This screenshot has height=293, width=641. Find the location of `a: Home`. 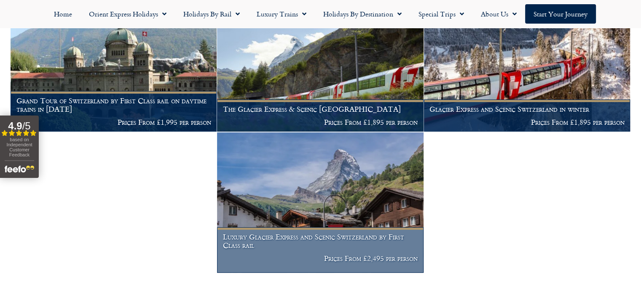

a: Home is located at coordinates (63, 14).